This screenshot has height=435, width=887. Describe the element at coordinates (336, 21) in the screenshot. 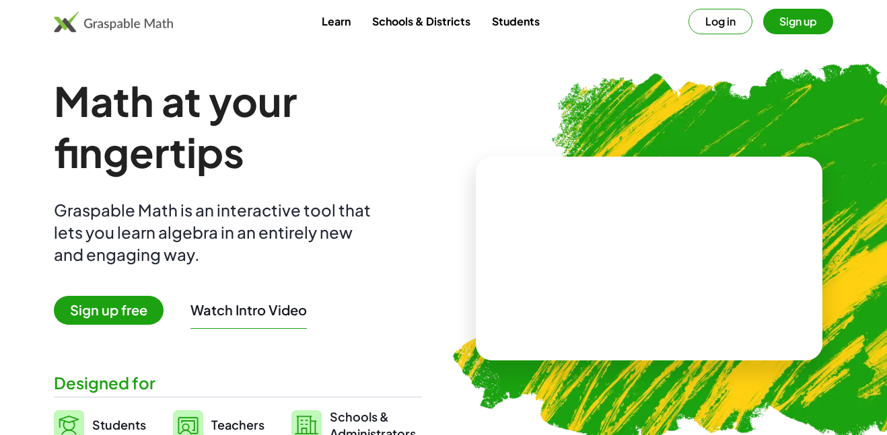

I see `a: Learn` at that location.